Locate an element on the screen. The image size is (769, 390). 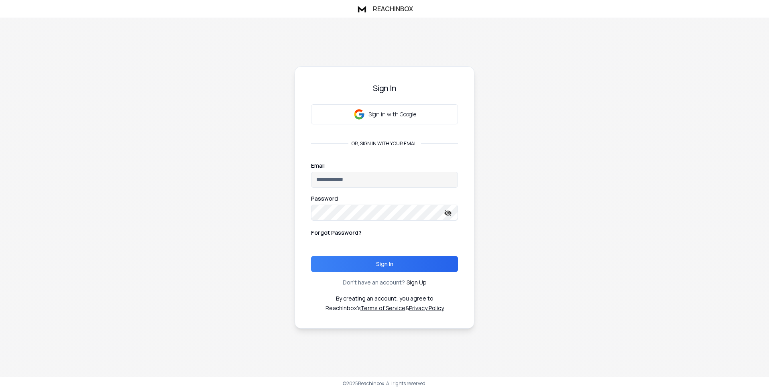
button: Sign In is located at coordinates (385, 264).